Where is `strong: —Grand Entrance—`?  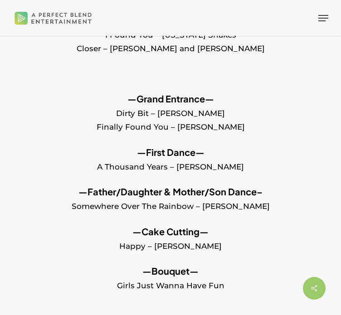
strong: —Grand Entrance— is located at coordinates (171, 98).